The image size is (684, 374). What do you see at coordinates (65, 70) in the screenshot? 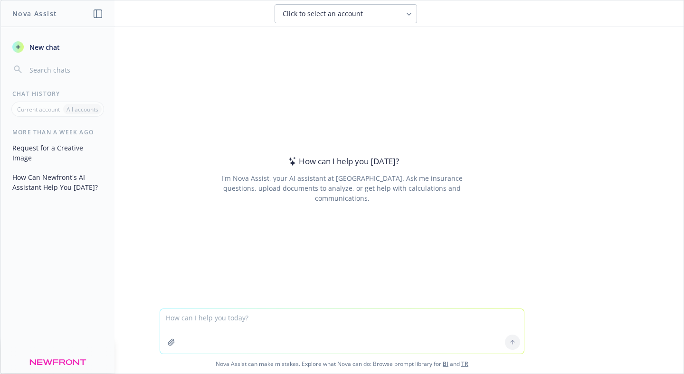
I see `input: Search chats` at bounding box center [65, 70].